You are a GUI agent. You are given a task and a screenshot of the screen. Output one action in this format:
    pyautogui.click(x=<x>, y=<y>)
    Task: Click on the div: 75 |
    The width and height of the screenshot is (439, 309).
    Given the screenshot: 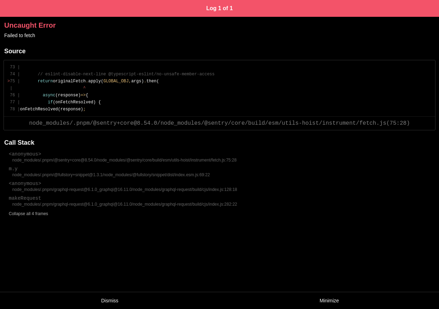 What is the action you would take?
    pyautogui.click(x=15, y=81)
    